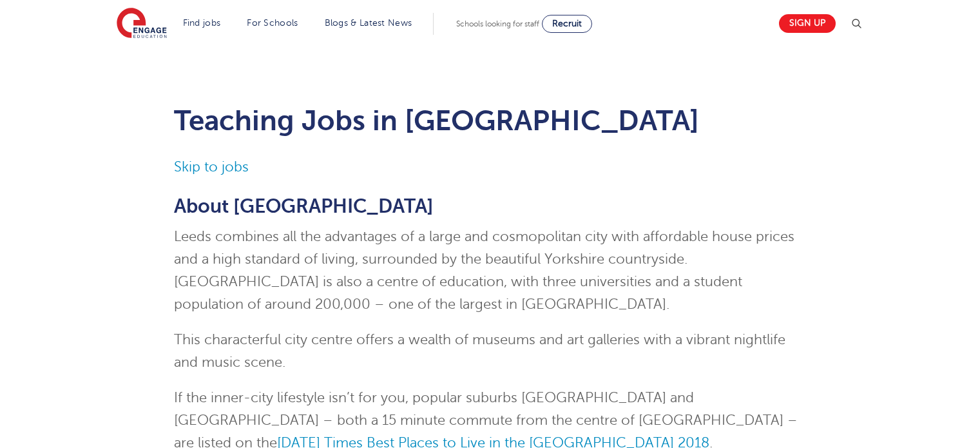  I want to click on a: Sign up, so click(807, 23).